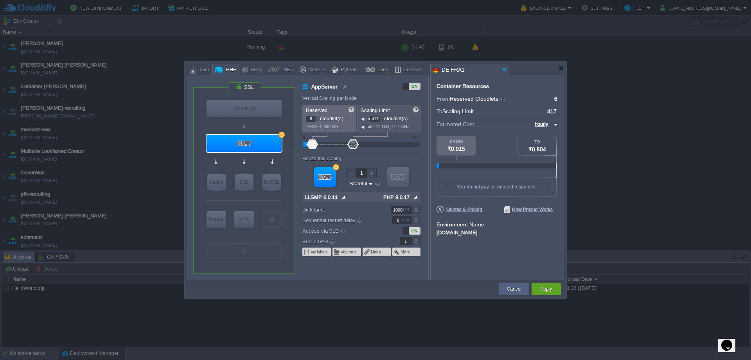  Describe the element at coordinates (478, 99) in the screenshot. I see `span: Reserved Cloudlets` at that location.